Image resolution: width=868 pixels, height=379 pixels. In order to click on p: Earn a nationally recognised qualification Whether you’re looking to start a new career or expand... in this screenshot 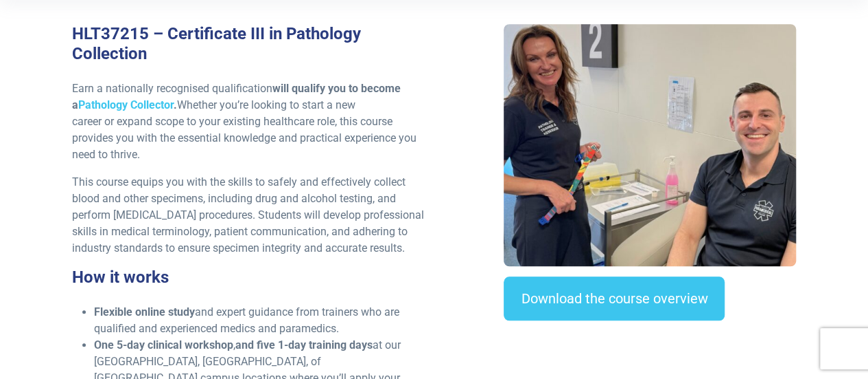, I will do `click(249, 121)`.